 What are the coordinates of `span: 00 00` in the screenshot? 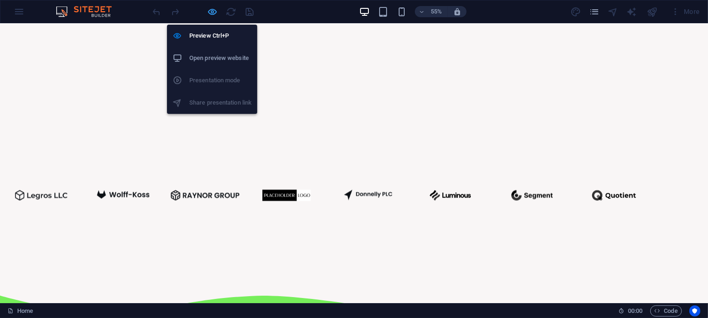 It's located at (635, 311).